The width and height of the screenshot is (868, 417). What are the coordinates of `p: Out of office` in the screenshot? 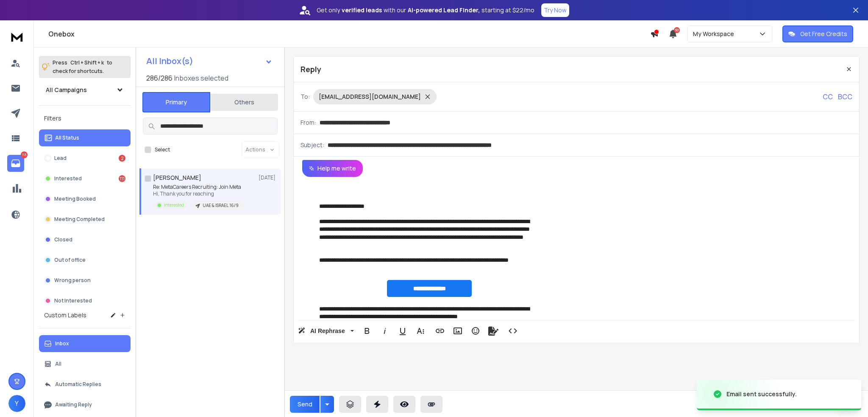 It's located at (70, 260).